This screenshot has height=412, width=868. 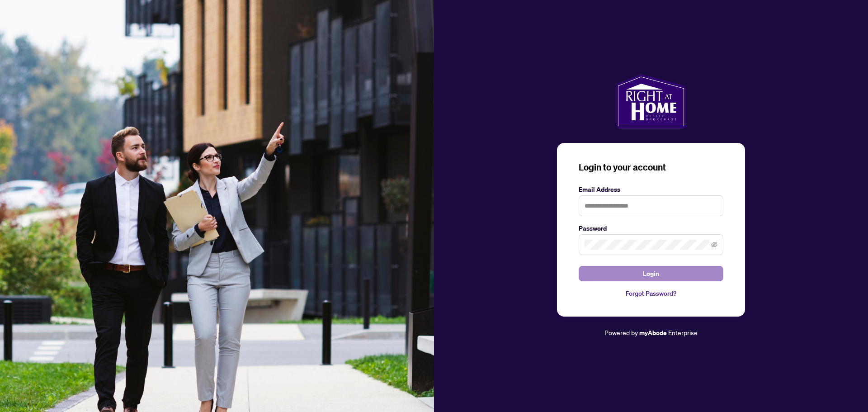 What do you see at coordinates (683, 332) in the screenshot?
I see `span: Enterprise` at bounding box center [683, 332].